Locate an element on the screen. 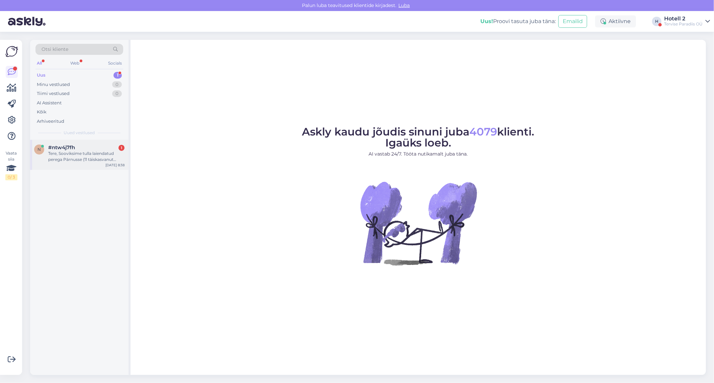  div: Proovi tasuta juba täna: is located at coordinates (518, 21).